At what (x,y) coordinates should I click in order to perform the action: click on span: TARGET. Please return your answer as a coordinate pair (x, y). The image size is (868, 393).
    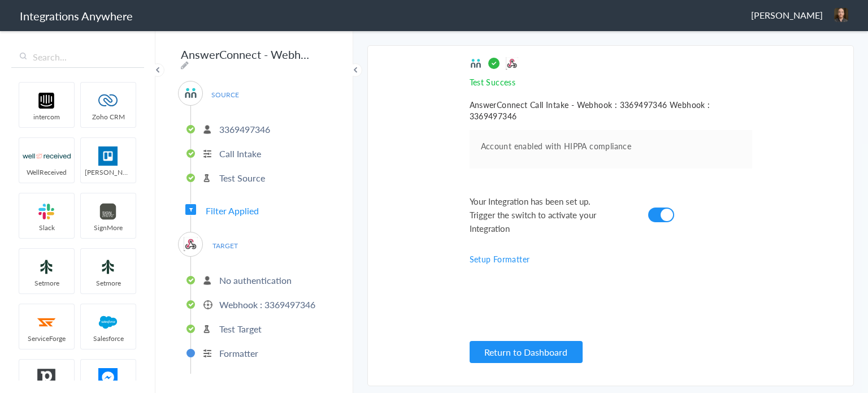
    Looking at the image, I should click on (225, 245).